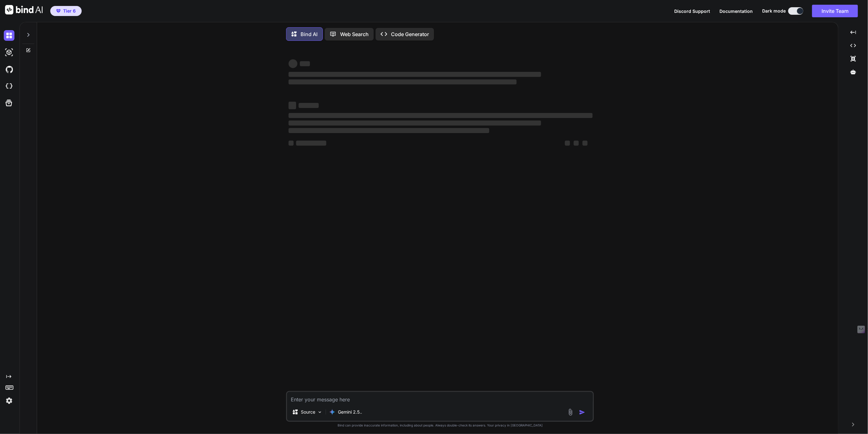  What do you see at coordinates (350, 412) in the screenshot?
I see `p: Gemini 2.5..` at bounding box center [350, 412].